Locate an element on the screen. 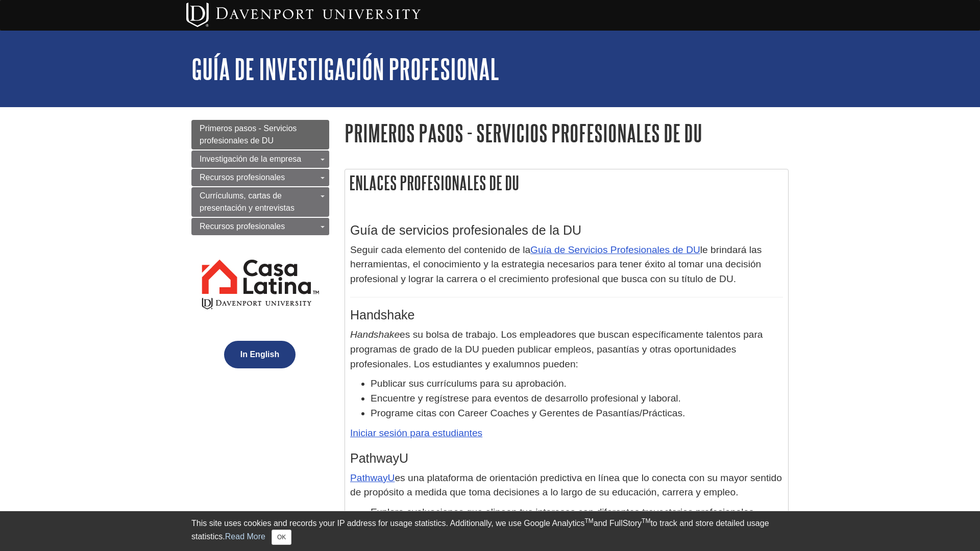  p: es una plataforma de orientación predictiva en línea que lo conecta con su mayor sentido de propó... is located at coordinates (566, 486).